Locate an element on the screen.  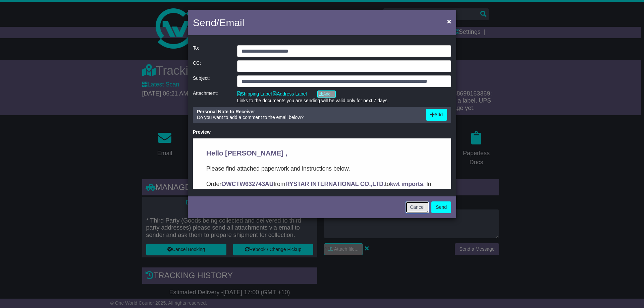
strong: RYSTAR INTERNATIONAL CO.,LTD. is located at coordinates (143, 46).